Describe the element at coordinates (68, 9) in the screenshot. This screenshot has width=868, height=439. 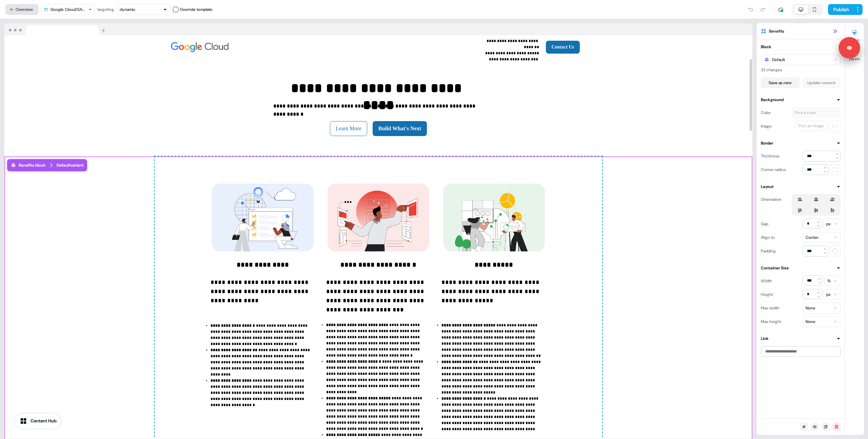
I see `div: Google Cloud/SAP/Rise v2.2` at that location.